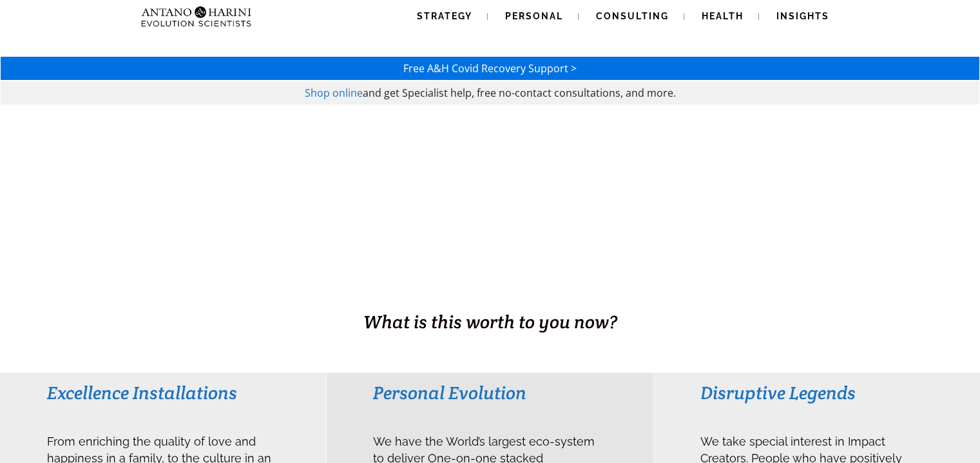  I want to click on span: Free A&H Covid Recovery Support >, so click(490, 68).